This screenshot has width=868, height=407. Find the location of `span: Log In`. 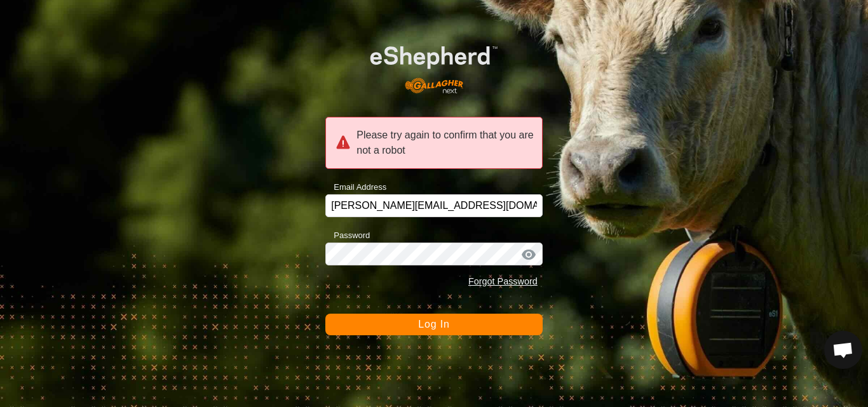

span: Log In is located at coordinates (434, 324).